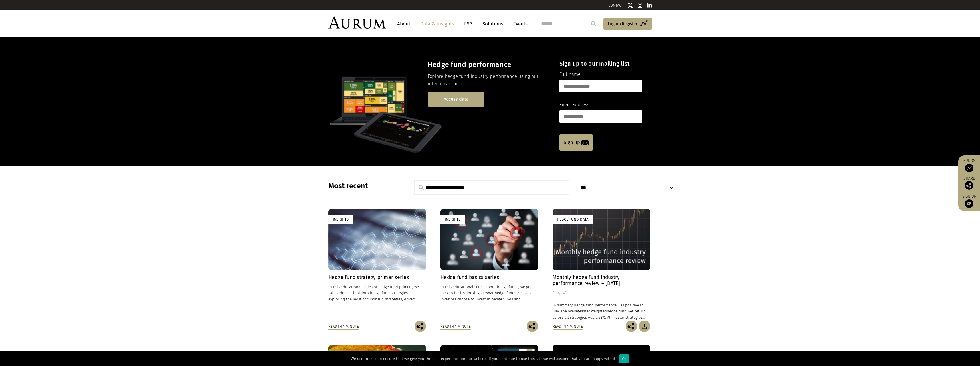 The height and width of the screenshot is (366, 980). What do you see at coordinates (489, 264) in the screenshot?
I see `a: Insights Hedge fund basics series In this educational series about hedge funds, we go back to bas...` at bounding box center [489, 264].